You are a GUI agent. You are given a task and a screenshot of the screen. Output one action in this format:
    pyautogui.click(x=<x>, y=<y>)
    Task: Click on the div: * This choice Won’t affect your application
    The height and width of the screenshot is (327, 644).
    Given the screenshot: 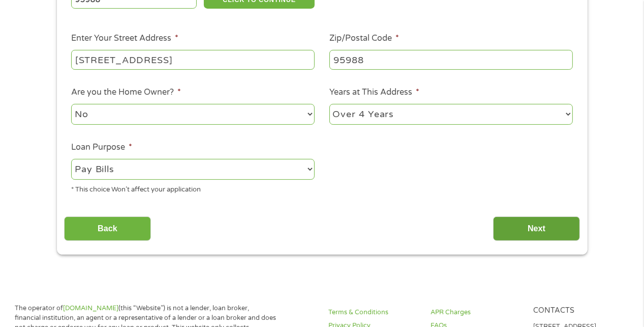 What is the action you would take?
    pyautogui.click(x=193, y=188)
    